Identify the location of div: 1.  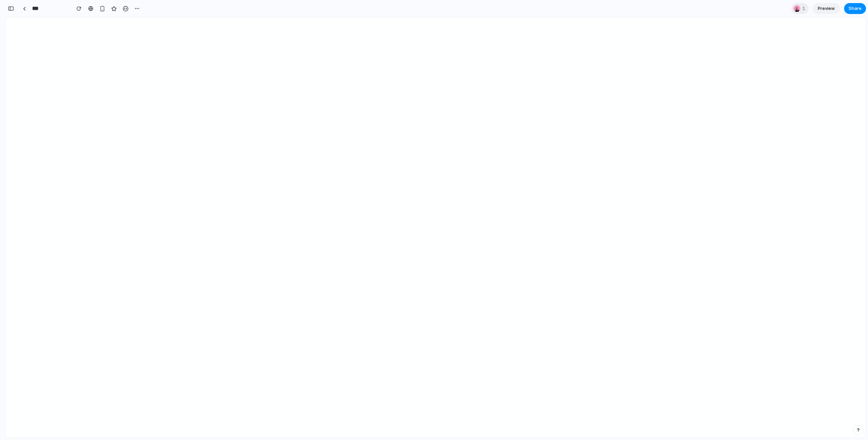
(800, 9).